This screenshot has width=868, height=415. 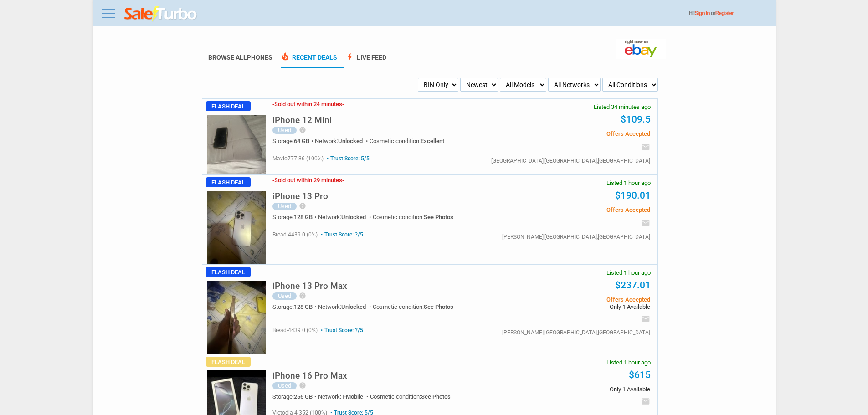 I want to click on a: iPhone 12 Mini, so click(x=302, y=121).